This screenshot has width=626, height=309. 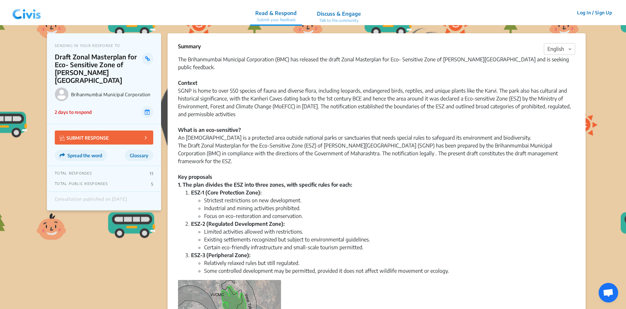 I want to click on img: navlogo.png, so click(x=27, y=13).